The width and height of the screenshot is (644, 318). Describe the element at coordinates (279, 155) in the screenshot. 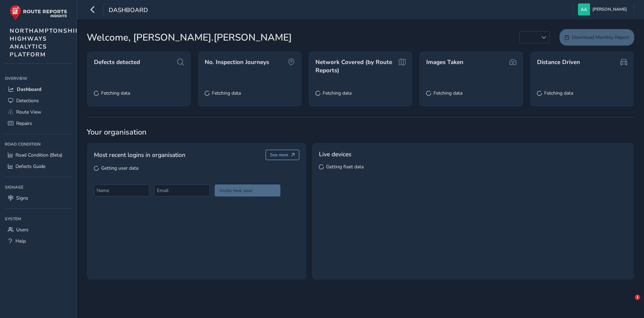

I see `span: See more` at that location.